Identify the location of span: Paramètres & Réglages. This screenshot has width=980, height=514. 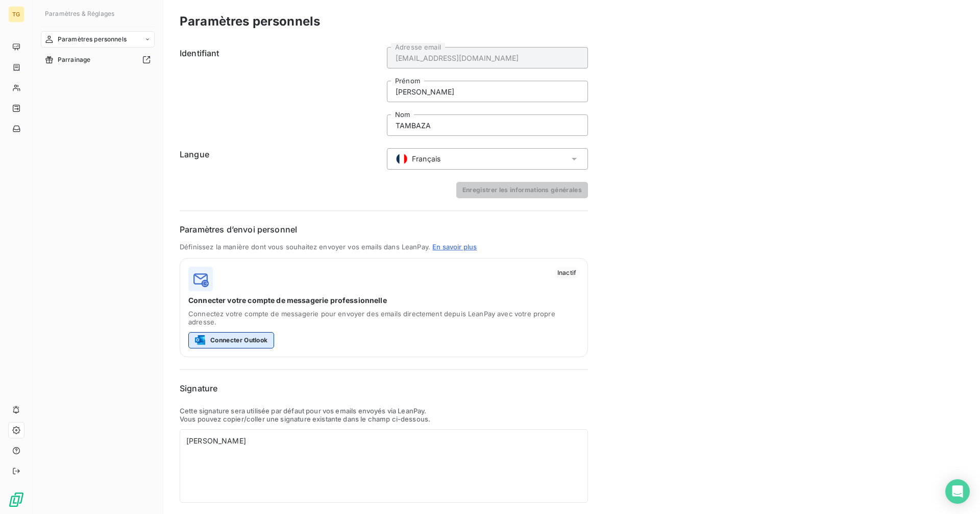
(79, 13).